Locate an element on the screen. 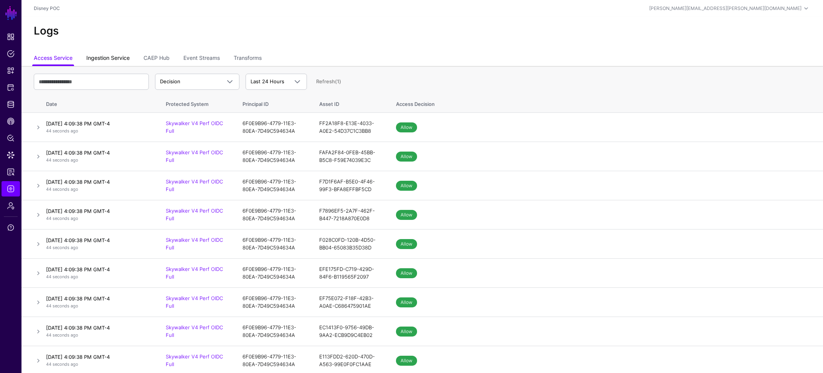 This screenshot has width=823, height=373. td: FAFA2F84-0FEB-45BB-B5C8-F59E74039E3C is located at coordinates (350, 157).